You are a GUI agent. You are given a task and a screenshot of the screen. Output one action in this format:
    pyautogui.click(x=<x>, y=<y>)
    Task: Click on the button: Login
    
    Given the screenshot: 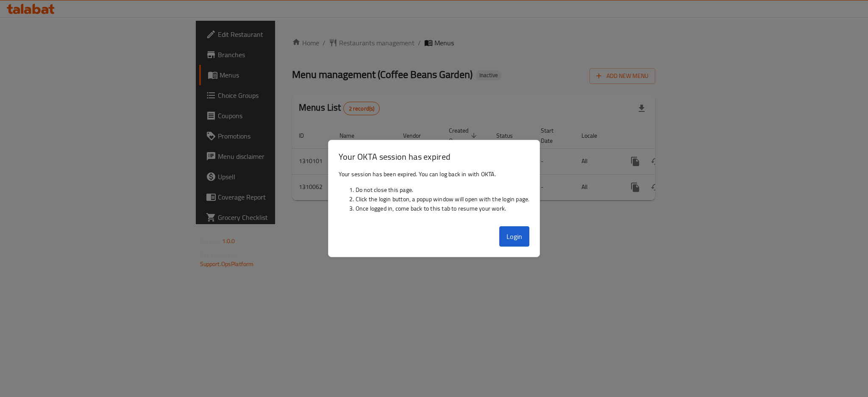 What is the action you would take?
    pyautogui.click(x=515, y=236)
    